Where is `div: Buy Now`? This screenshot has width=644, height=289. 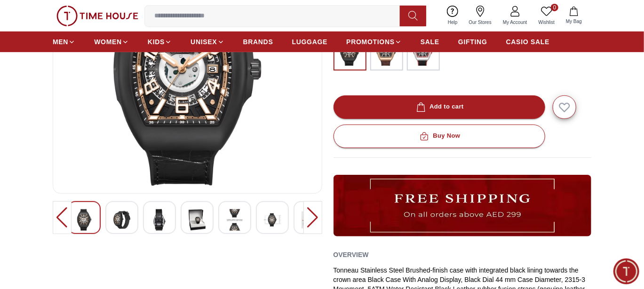
div: Buy Now is located at coordinates (439, 136).